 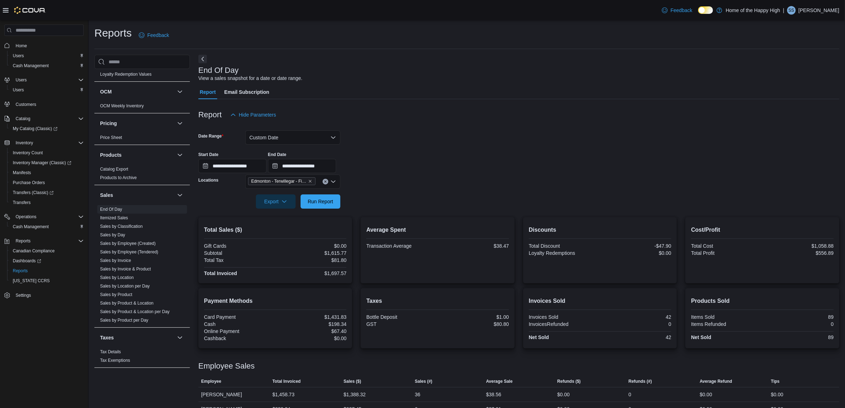 I want to click on a: Tax Exemptions, so click(x=115, y=360).